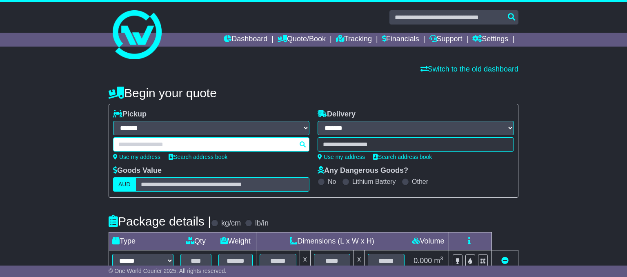 This screenshot has height=277, width=627. Describe the element at coordinates (143, 241) in the screenshot. I see `td: Type` at that location.